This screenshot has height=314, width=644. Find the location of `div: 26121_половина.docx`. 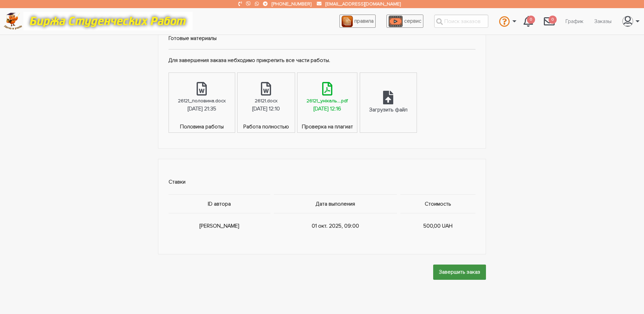

div: 26121_половина.docx is located at coordinates (202, 100).